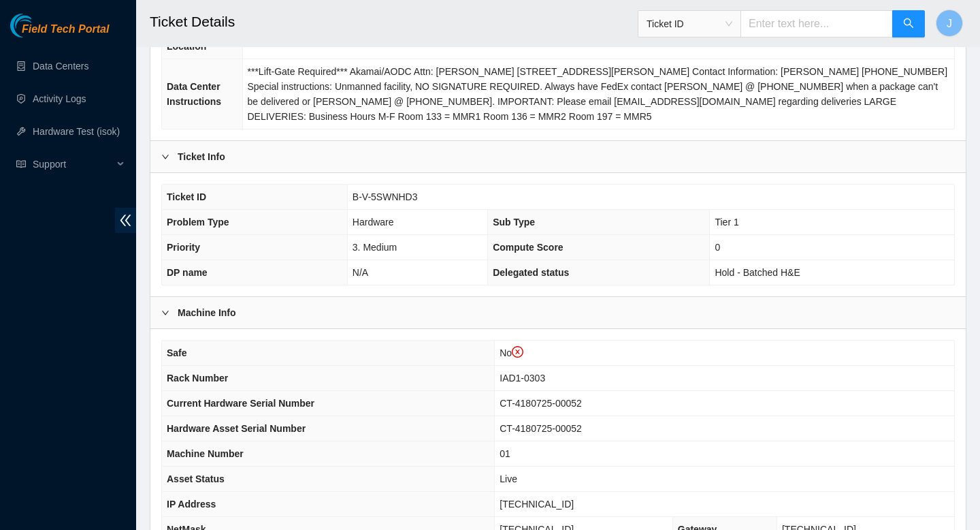 The height and width of the screenshot is (530, 980). I want to click on span: Hardware Asset Serial Number, so click(236, 428).